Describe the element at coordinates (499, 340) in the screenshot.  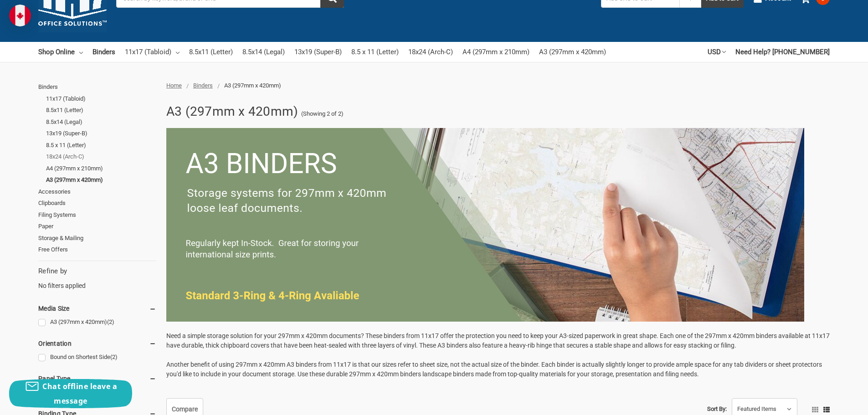
I see `span: Need a simple storage solution for your 297mm x 420mm documents? These binders from 11x17 offer t...` at that location.